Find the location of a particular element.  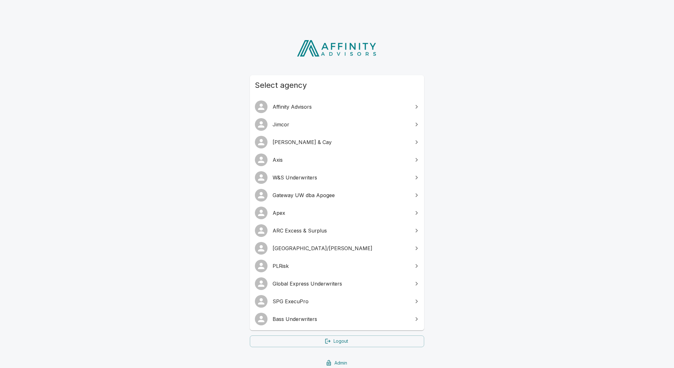

span: Jimcor is located at coordinates (341, 125).